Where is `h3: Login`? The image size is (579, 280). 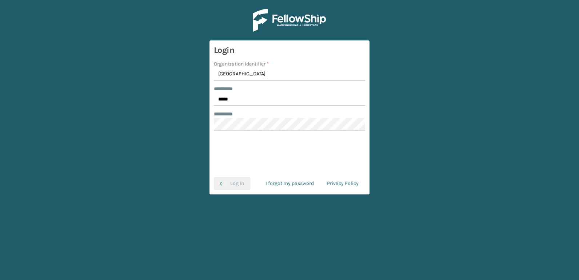 h3: Login is located at coordinates (289, 50).